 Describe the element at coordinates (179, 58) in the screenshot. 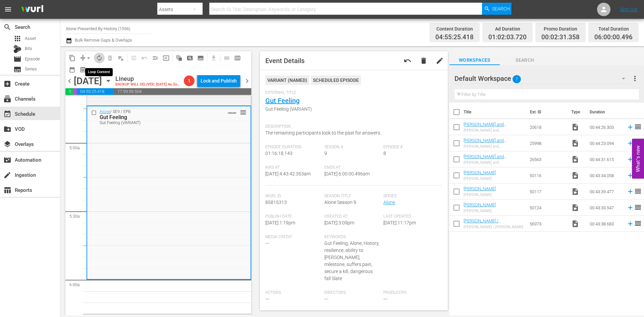

I see `span: auto_awesome_motion_outlined` at that location.